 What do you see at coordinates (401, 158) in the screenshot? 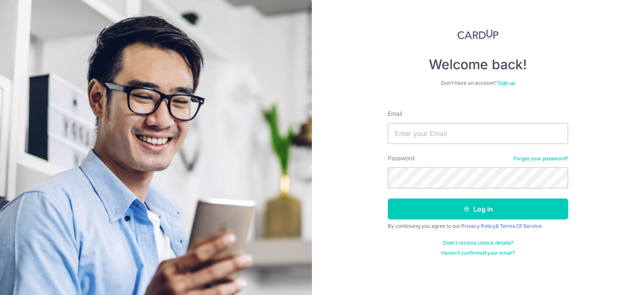
I see `label: Password` at bounding box center [401, 158].